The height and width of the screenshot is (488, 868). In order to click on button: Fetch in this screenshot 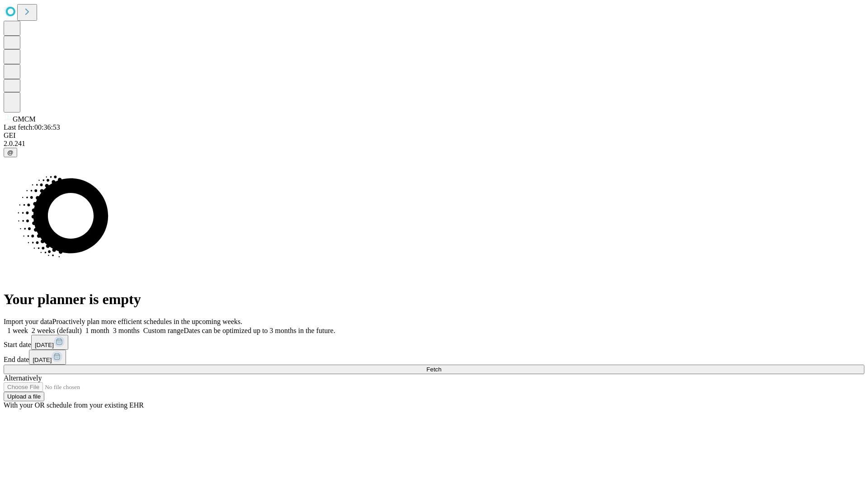, I will do `click(434, 369)`.